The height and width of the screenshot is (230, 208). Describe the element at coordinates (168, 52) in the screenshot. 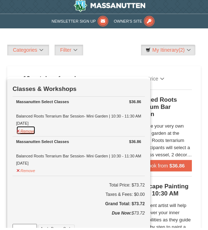

I see `a: My Itinerary(2)` at that location.